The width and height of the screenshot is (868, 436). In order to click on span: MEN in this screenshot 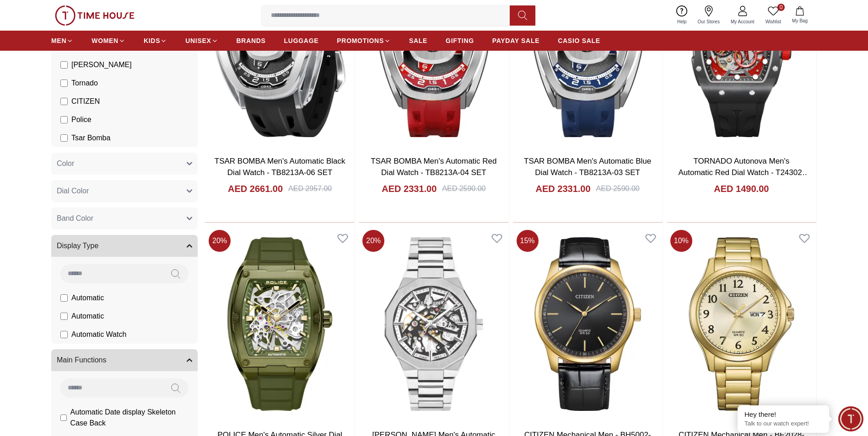, I will do `click(58, 40)`.